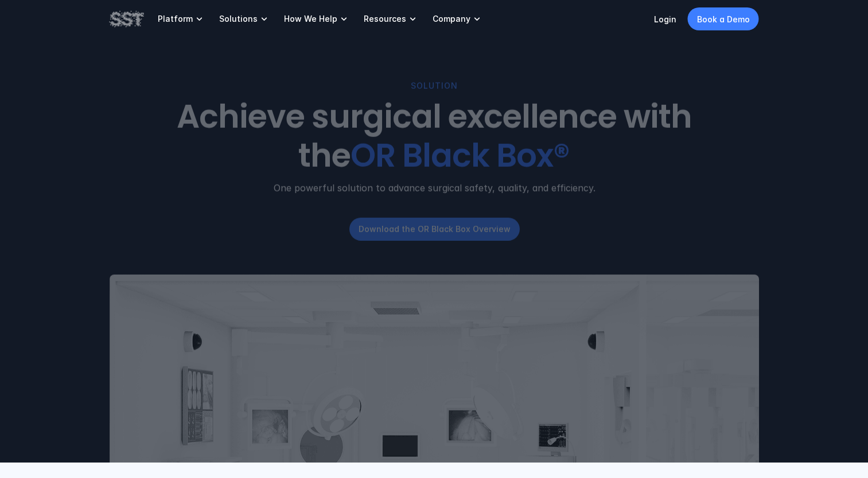  What do you see at coordinates (723, 19) in the screenshot?
I see `p: Book a Demo` at bounding box center [723, 19].